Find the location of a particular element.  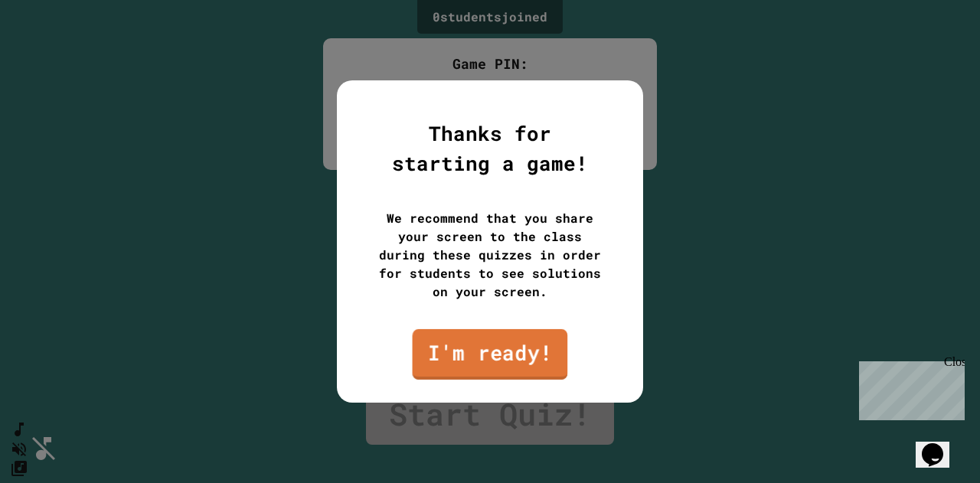

div: Chat with us now!Close is located at coordinates (56, 51).